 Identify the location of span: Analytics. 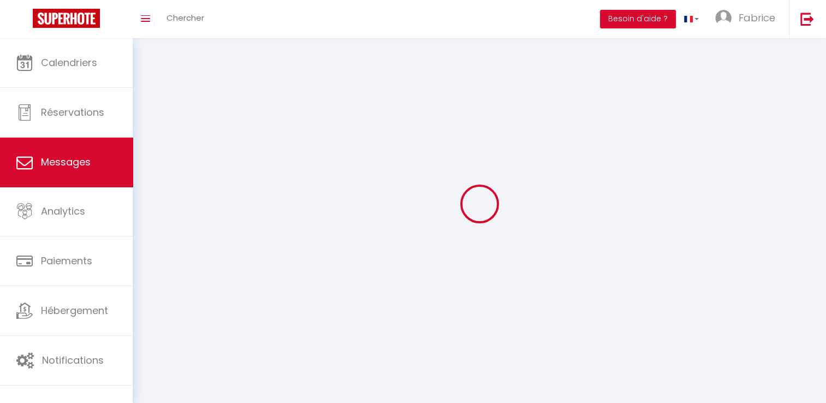
(63, 211).